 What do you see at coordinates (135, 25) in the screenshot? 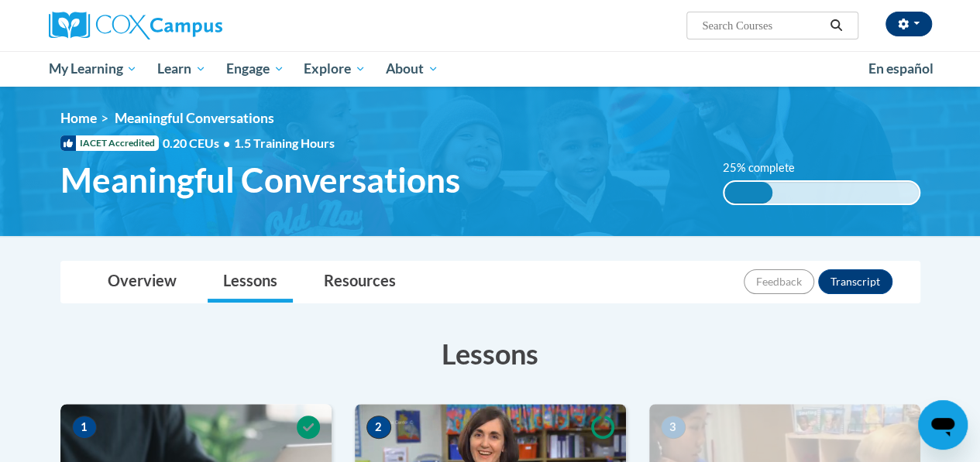
I see `img: Cox Campus` at bounding box center [135, 25].